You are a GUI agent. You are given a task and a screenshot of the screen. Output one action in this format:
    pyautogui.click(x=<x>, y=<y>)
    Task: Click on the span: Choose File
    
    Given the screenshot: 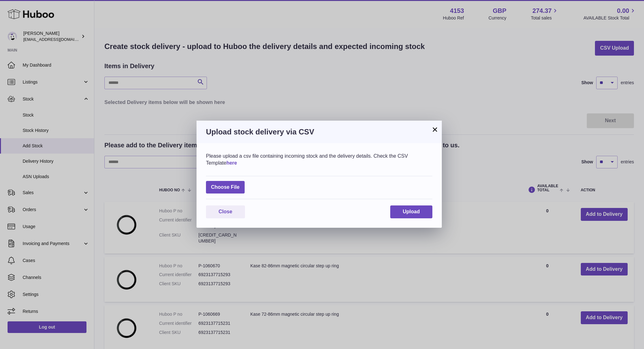 What is the action you would take?
    pyautogui.click(x=225, y=187)
    